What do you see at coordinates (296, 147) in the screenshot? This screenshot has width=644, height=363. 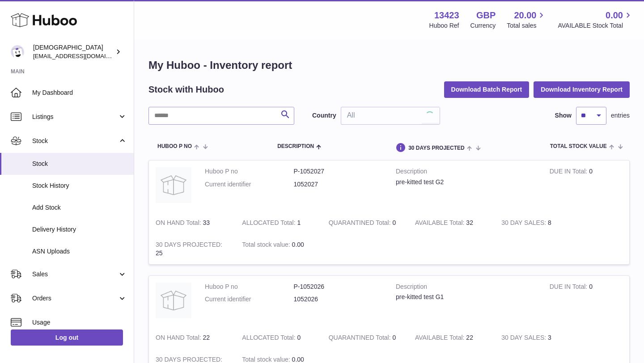 I see `span: Description` at bounding box center [296, 147].